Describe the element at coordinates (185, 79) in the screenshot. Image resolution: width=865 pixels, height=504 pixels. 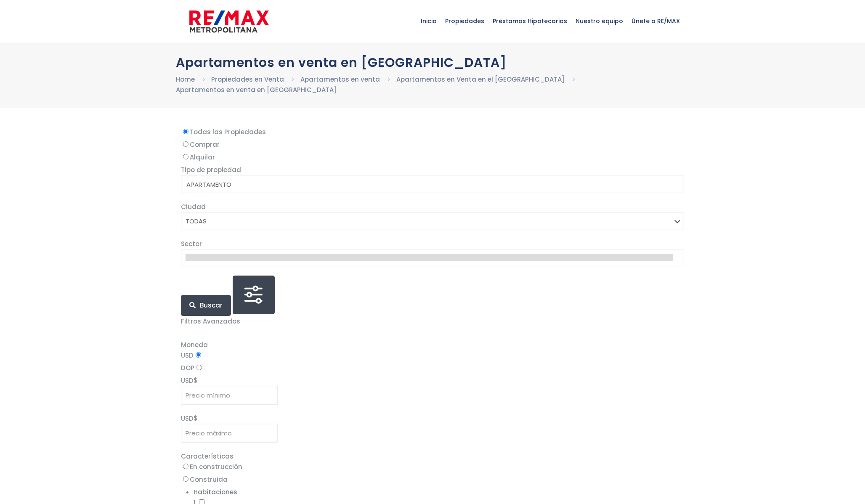
I see `a: Home` at that location.